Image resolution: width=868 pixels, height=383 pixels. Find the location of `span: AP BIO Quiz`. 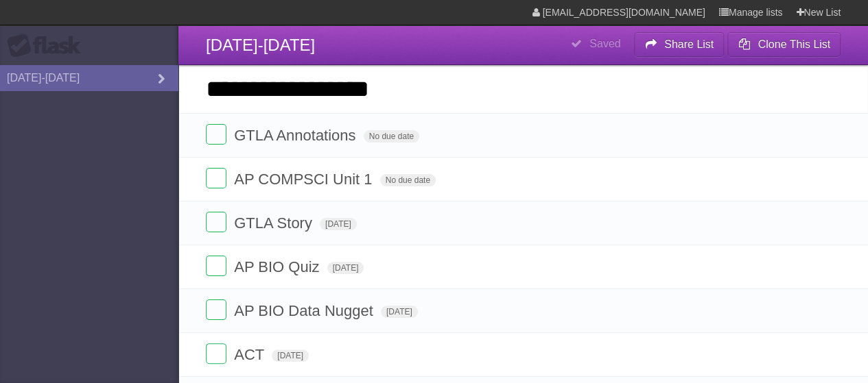

span: AP BIO Quiz is located at coordinates (278, 267).